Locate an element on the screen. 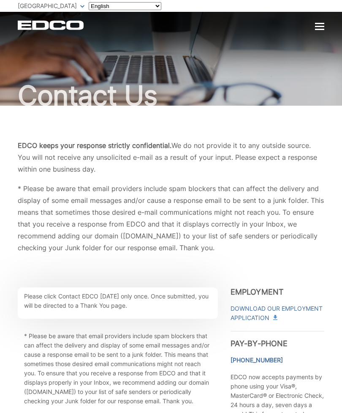 The width and height of the screenshot is (342, 413). a: EDCD logo. Return to the homepage. is located at coordinates (51, 25).